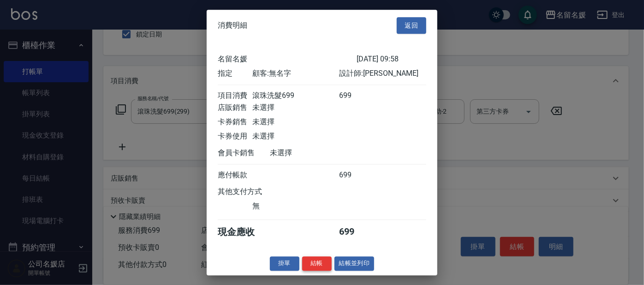 This screenshot has width=644, height=285. I want to click on div: 滾珠洗髮699, so click(296, 96).